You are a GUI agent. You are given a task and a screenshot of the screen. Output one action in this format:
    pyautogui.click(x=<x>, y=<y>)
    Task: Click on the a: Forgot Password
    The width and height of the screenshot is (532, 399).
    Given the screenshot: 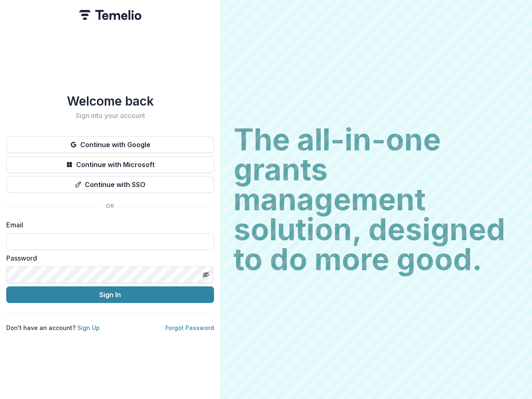 What is the action you would take?
    pyautogui.click(x=189, y=327)
    